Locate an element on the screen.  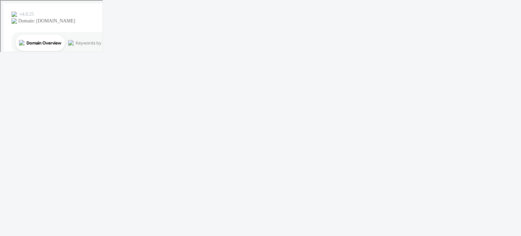
div: v 4.0.25 is located at coordinates (26, 14).